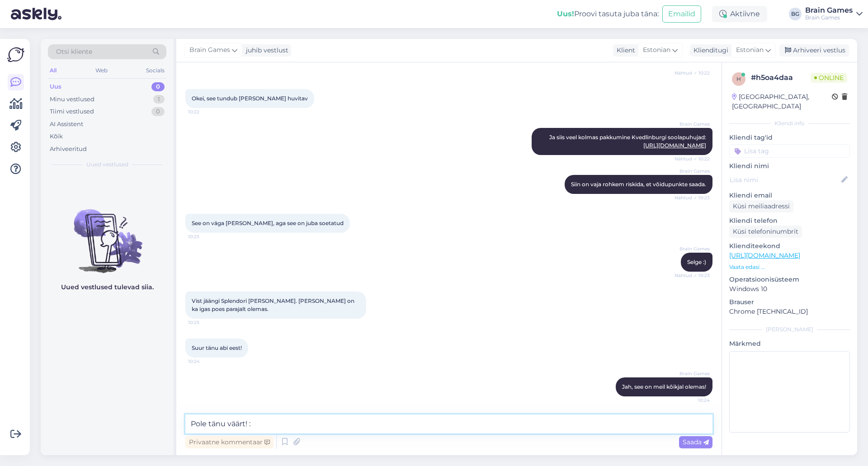 The height and width of the screenshot is (466, 868). What do you see at coordinates (229, 442) in the screenshot?
I see `div: Privaatne kommentaar` at bounding box center [229, 442].